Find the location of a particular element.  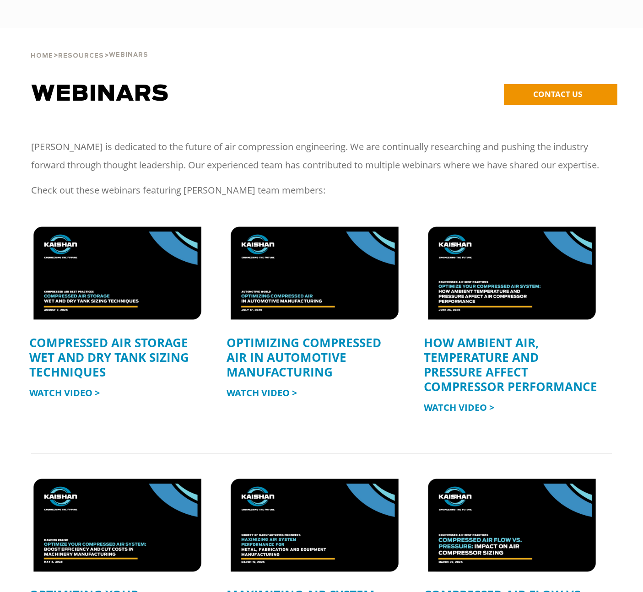

div: Untitled design (39) is located at coordinates (512, 273).